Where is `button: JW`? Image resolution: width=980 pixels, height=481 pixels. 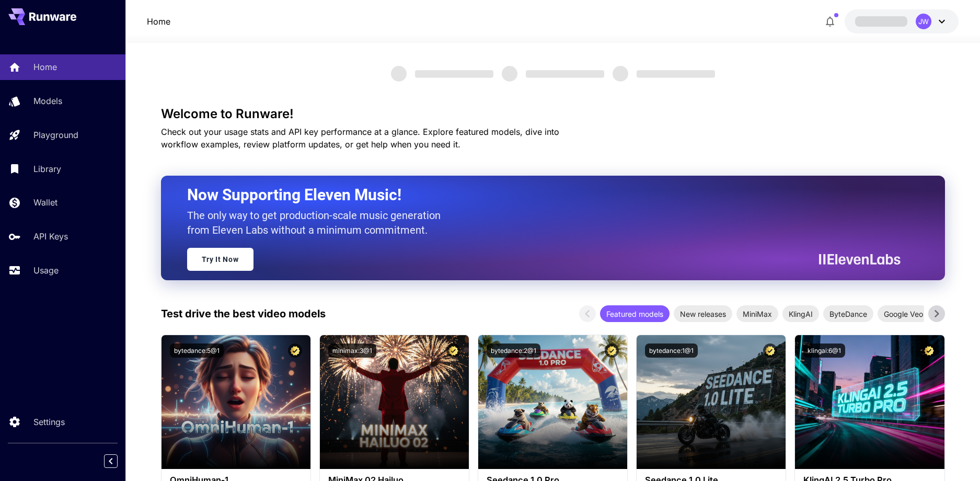 button: JW is located at coordinates (902, 22).